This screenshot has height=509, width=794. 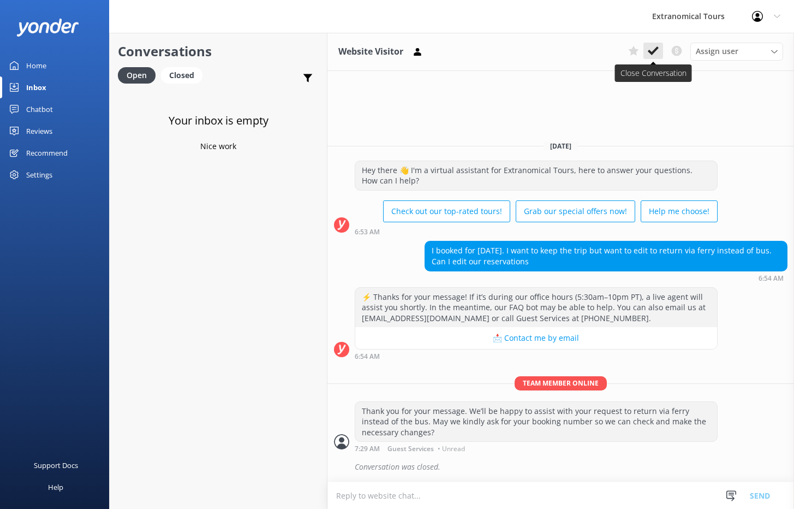 I want to click on h2: Conversations, so click(x=218, y=51).